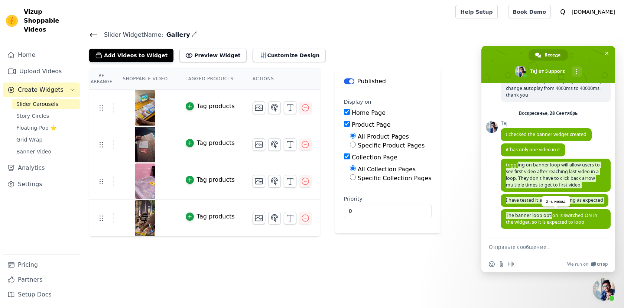 The height and width of the screenshot is (308, 624). I want to click on a: Help Setup, so click(476, 12).